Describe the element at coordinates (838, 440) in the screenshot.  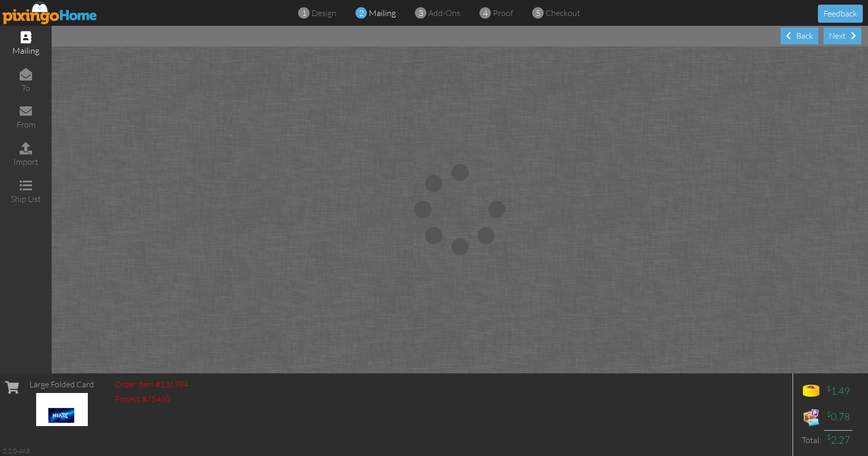
I see `td: 2.27` at that location.